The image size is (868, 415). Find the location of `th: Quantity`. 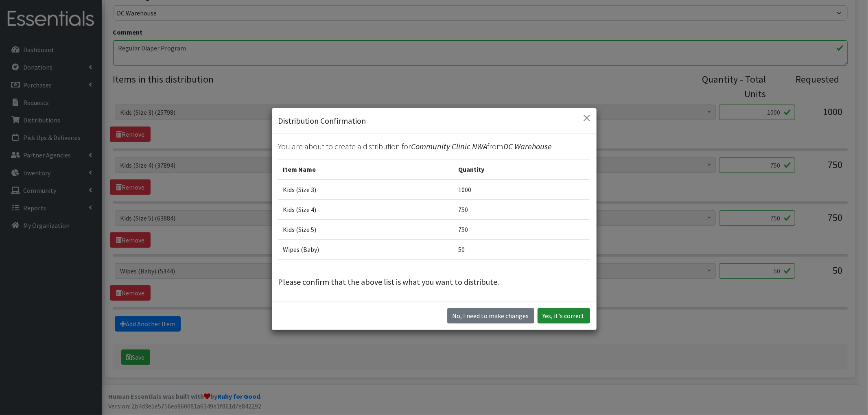

th: Quantity is located at coordinates (521, 169).